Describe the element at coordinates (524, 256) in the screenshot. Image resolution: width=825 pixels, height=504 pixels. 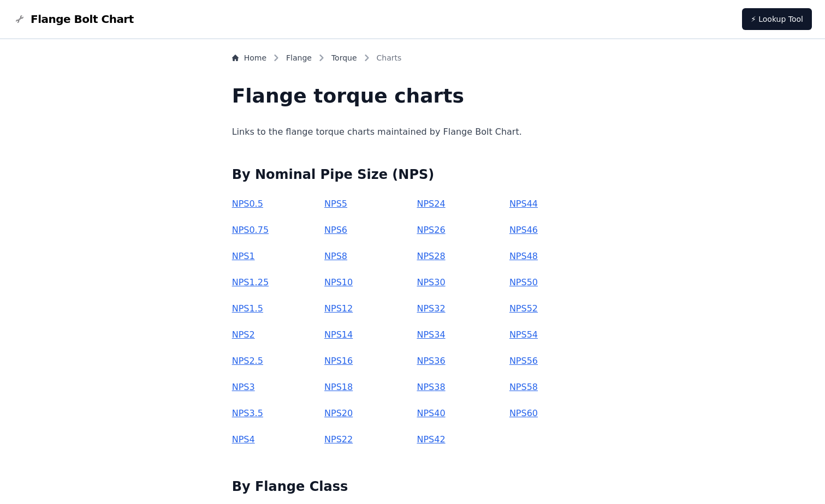
I see `a: NPS48` at that location.